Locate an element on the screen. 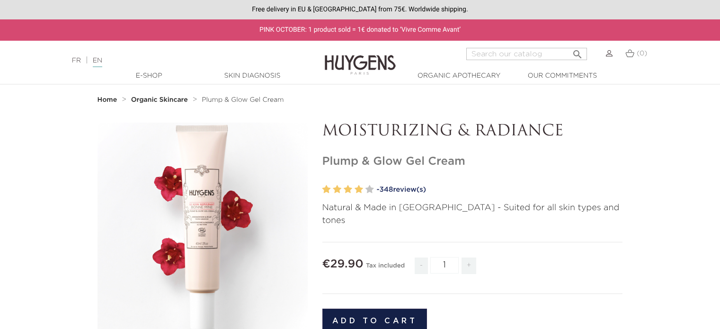 Image resolution: width=720 pixels, height=329 pixels. p: MOISTURIZING & RADIANCE is located at coordinates (473, 132).